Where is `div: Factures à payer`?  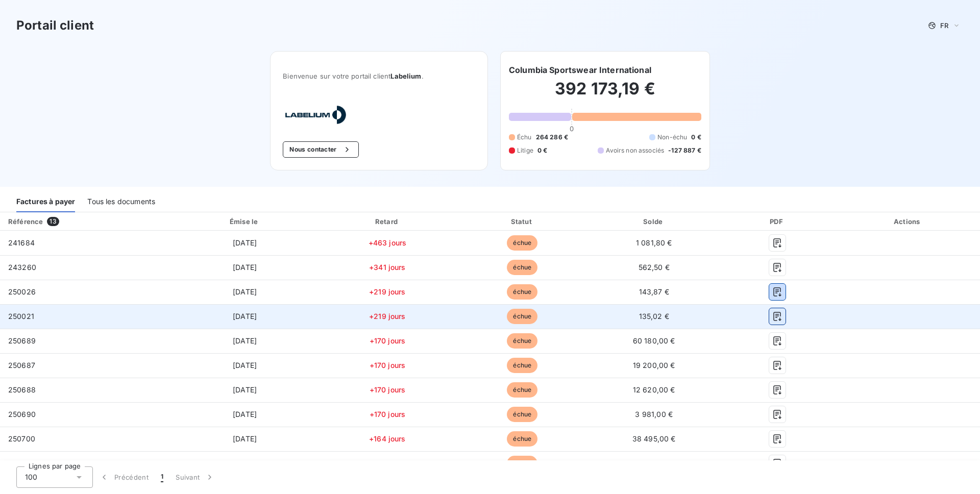 div: Factures à payer is located at coordinates (46, 202).